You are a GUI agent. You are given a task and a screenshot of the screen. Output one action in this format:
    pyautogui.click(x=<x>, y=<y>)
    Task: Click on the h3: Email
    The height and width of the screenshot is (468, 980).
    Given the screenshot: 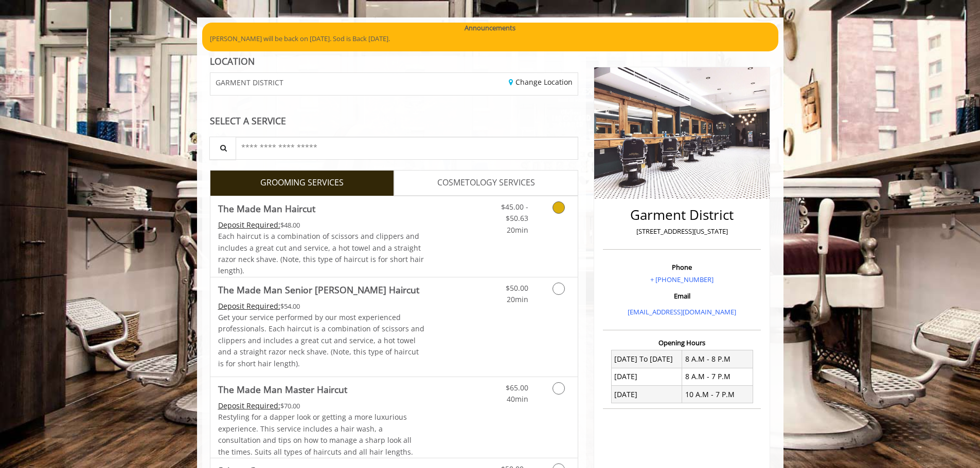 What is the action you would take?
    pyautogui.click(x=682, y=296)
    